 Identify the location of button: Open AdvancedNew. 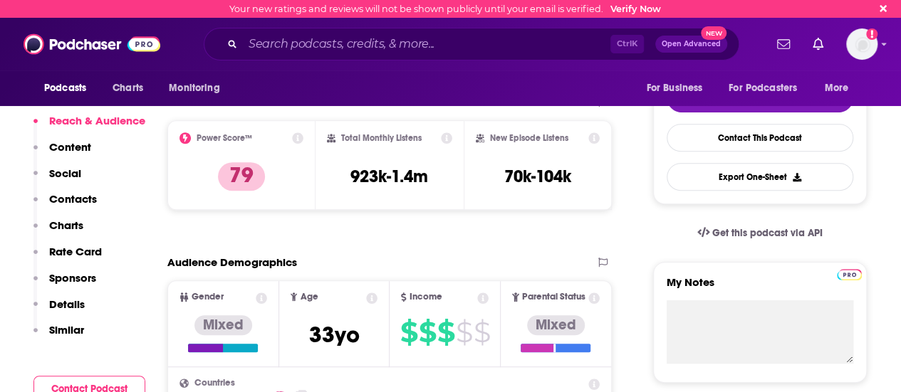
(691, 44).